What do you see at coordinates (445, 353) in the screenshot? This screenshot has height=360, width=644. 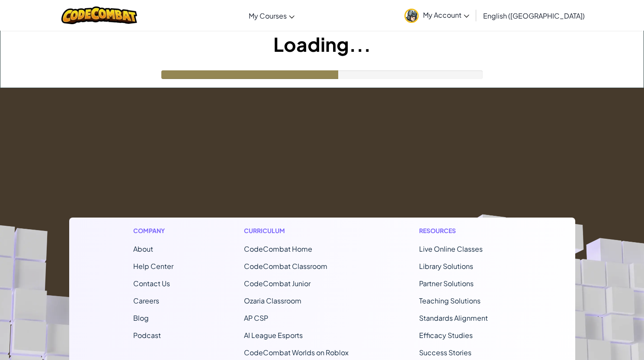 I see `a: Success Stories` at bounding box center [445, 353].